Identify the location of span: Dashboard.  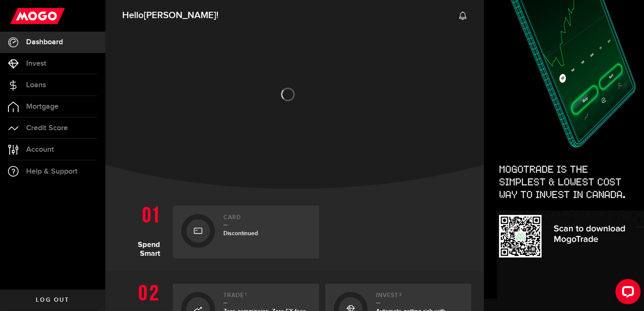
(44, 42).